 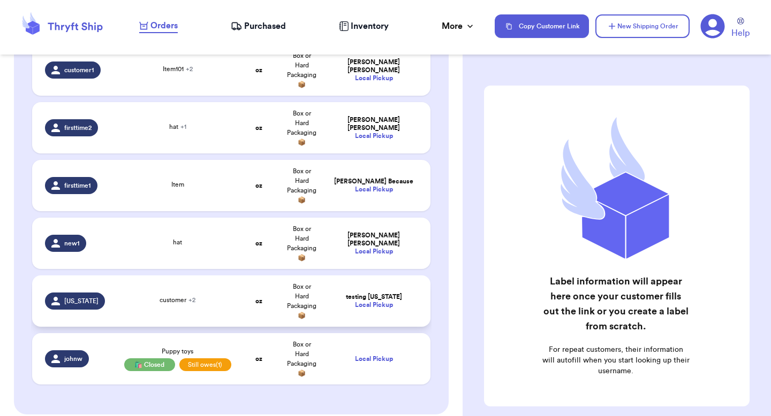 What do you see at coordinates (78, 186) in the screenshot?
I see `span: firsttime1` at bounding box center [78, 186].